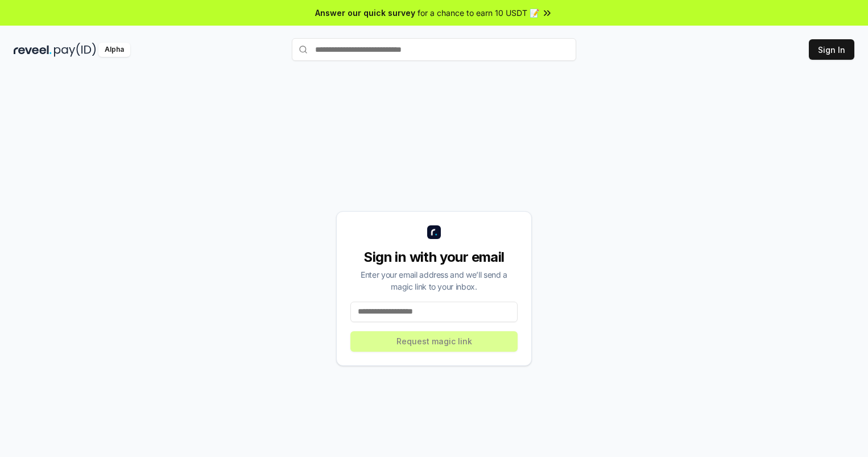 This screenshot has width=868, height=457. Describe the element at coordinates (478, 13) in the screenshot. I see `span: for a chance to earn 10 USDT 📝` at that location.